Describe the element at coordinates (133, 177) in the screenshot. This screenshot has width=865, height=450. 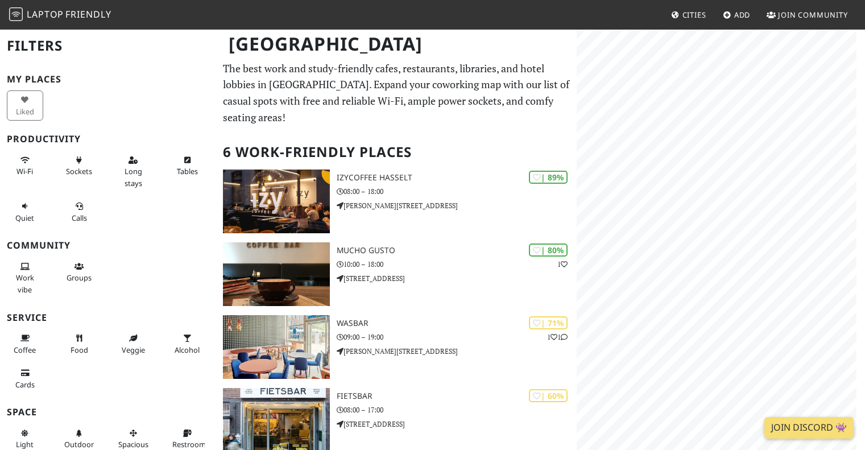
I see `span: Long stays` at that location.